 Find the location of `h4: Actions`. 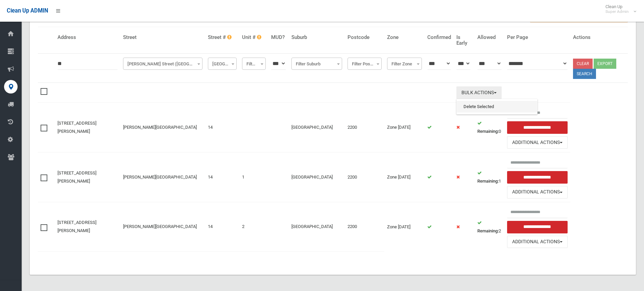

h4: Actions is located at coordinates (599, 37).